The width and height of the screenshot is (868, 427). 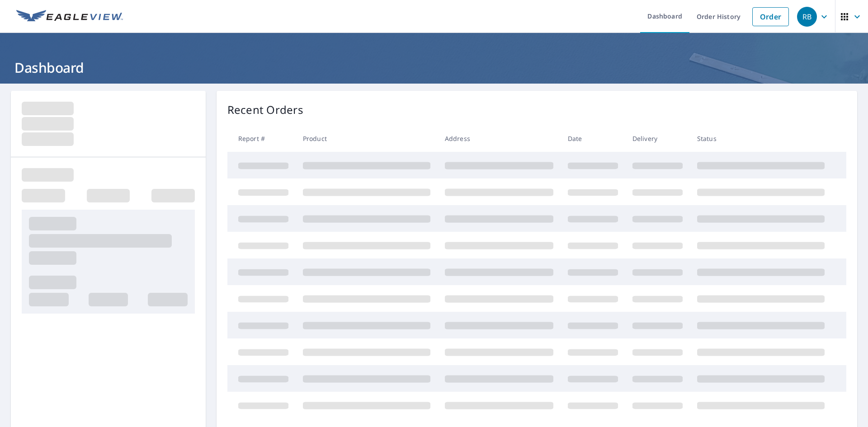 I want to click on div: RB, so click(x=807, y=17).